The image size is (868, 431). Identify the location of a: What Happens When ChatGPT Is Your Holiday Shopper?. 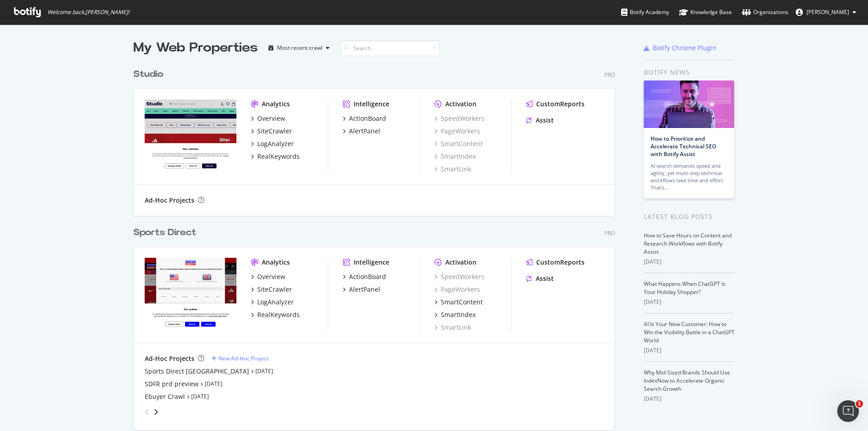
(685, 288).